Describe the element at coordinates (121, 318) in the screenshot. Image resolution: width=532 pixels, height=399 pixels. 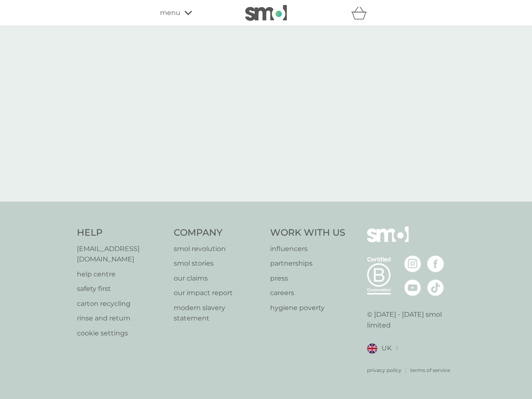
I see `p: rinse and return` at that location.